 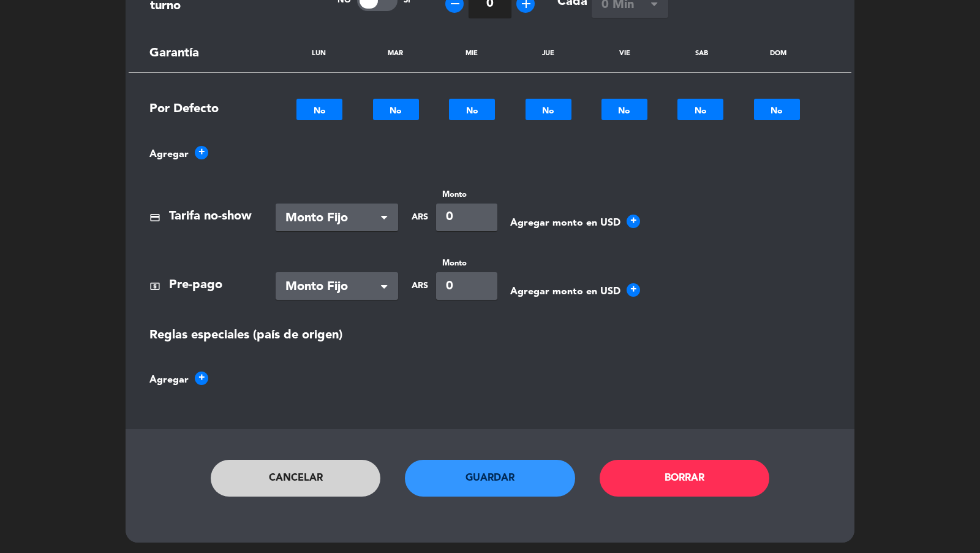 What do you see at coordinates (702, 53) in the screenshot?
I see `div: SAB` at bounding box center [702, 53].